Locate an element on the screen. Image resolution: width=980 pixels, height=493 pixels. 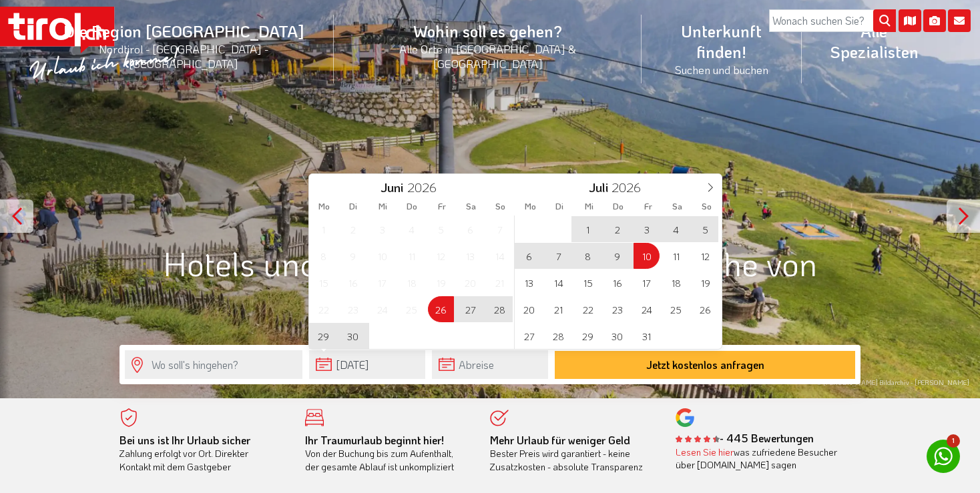
span: Juli 6, 2026 is located at coordinates (529, 255).